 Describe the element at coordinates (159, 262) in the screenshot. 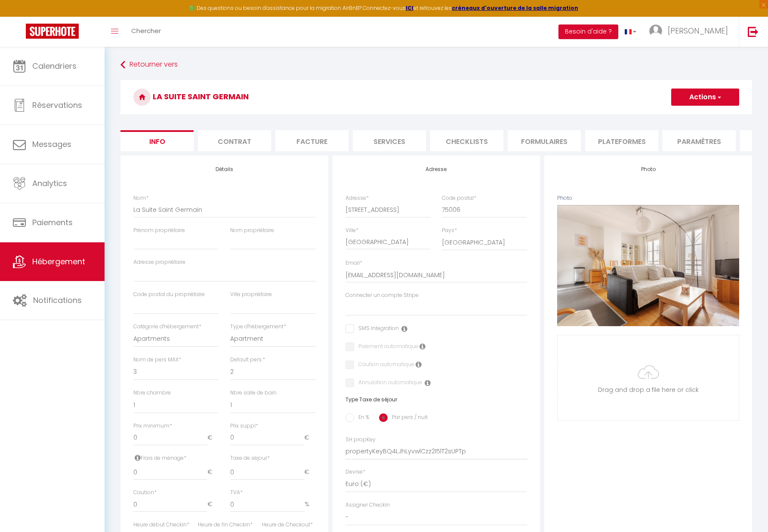

I see `label: Adresse propriétaire` at that location.